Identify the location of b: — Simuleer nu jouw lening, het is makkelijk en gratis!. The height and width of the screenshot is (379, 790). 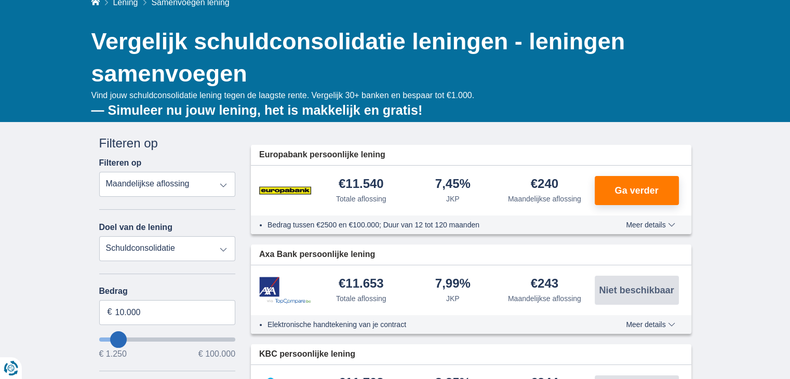
(257, 110).